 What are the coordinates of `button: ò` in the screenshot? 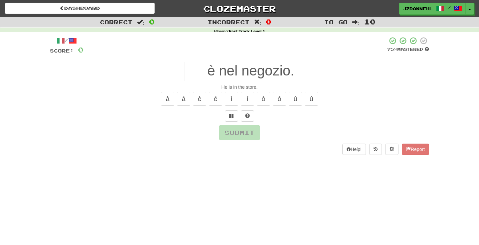 It's located at (263, 99).